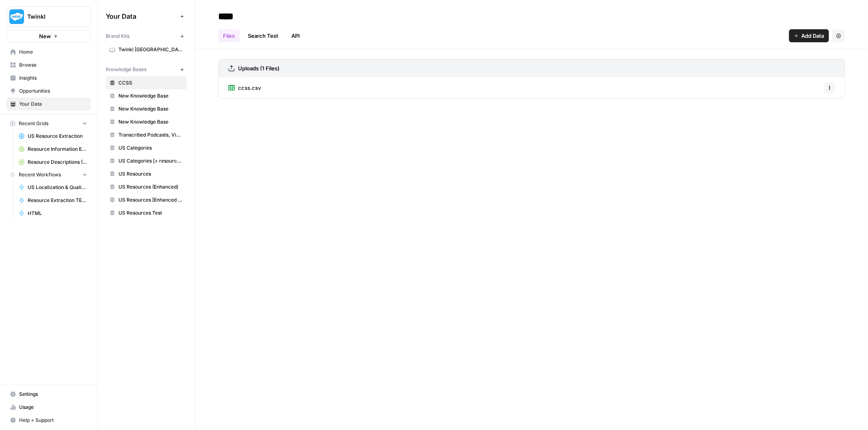  Describe the element at coordinates (250, 88) in the screenshot. I see `span: ccss.csv` at that location.